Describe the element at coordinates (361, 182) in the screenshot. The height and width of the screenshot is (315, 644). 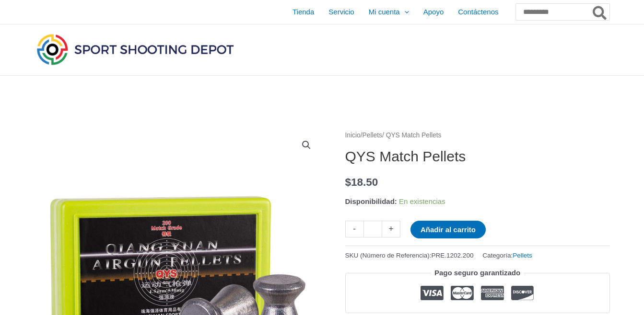
I see `bdi: 18.50` at that location.